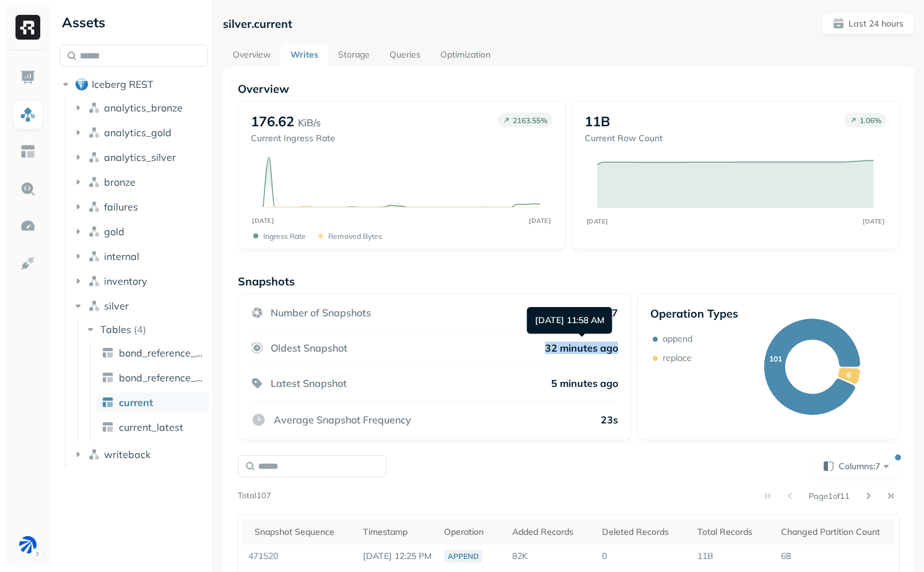 This screenshot has height=572, width=924. What do you see at coordinates (140, 256) in the screenshot?
I see `button: internal` at bounding box center [140, 256].